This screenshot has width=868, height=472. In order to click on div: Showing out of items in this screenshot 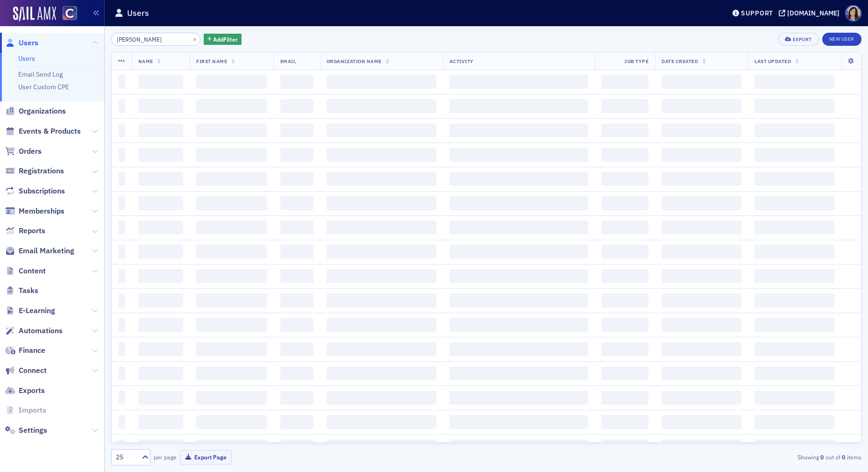, I will do `click(739, 457)`.